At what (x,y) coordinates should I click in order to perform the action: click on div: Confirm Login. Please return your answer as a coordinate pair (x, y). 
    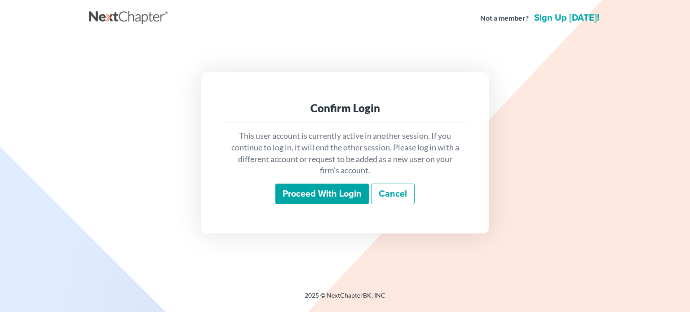
    Looking at the image, I should click on (345, 108).